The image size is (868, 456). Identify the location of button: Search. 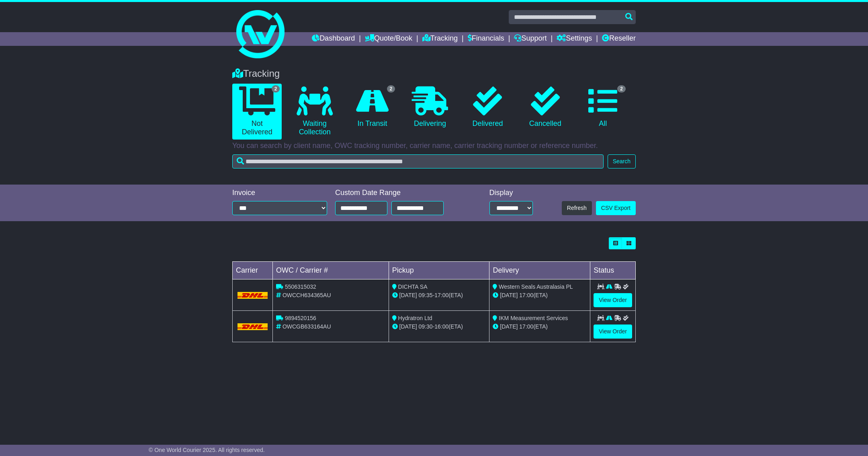
(622, 161).